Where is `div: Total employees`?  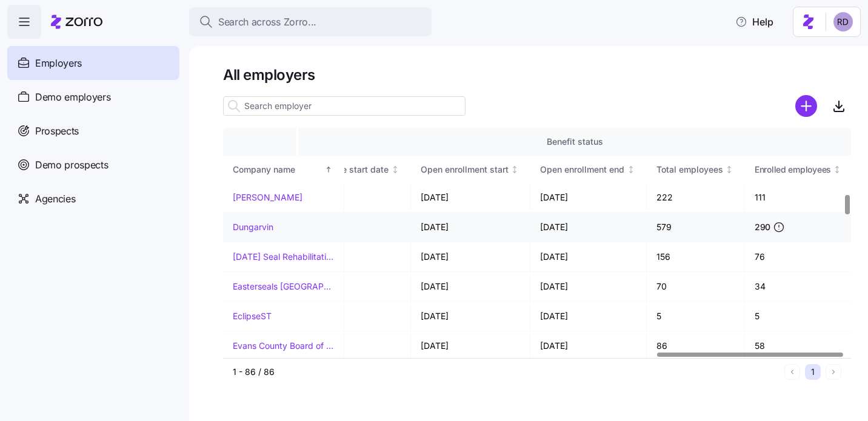
div: Total employees is located at coordinates (690, 170).